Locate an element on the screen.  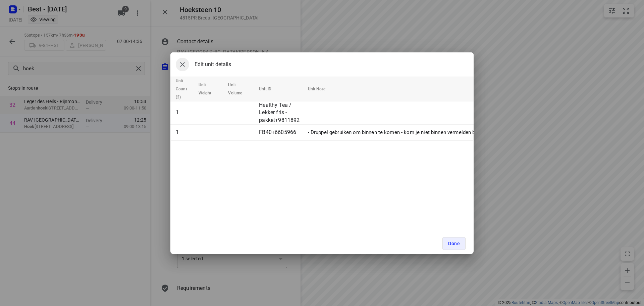
span: Unit Note is located at coordinates (321, 89).